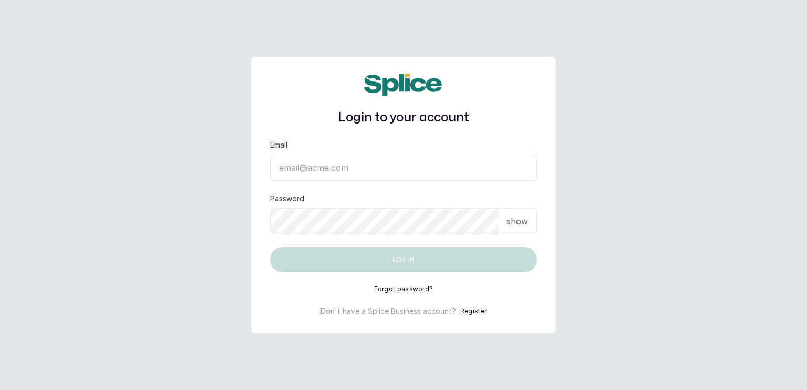  What do you see at coordinates (403, 259) in the screenshot?
I see `button: Log in` at bounding box center [403, 259].